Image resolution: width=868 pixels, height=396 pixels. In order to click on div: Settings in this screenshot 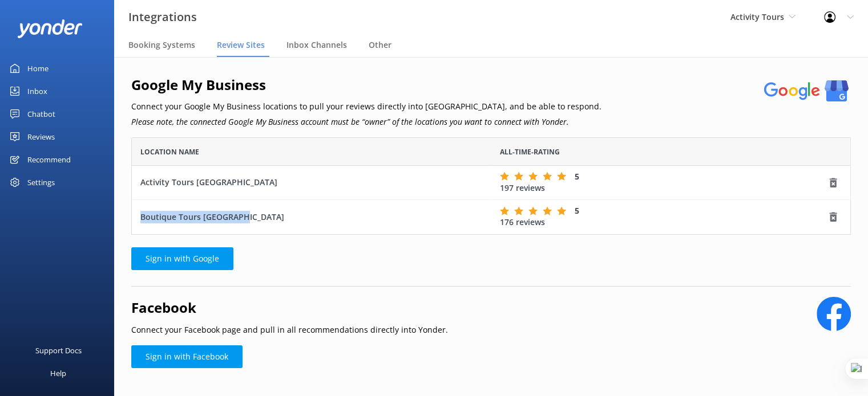, I will do `click(41, 182)`.